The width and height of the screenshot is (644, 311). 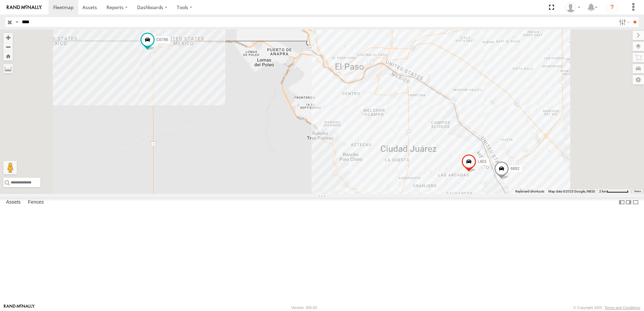 What do you see at coordinates (530, 192) in the screenshot?
I see `button: Keyboard shortcuts` at bounding box center [530, 192].